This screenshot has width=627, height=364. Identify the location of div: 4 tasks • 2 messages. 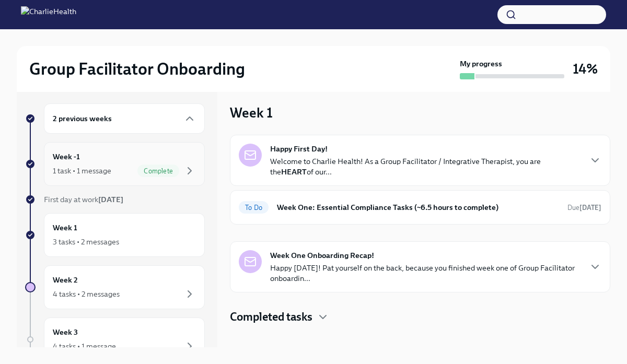
(86, 294).